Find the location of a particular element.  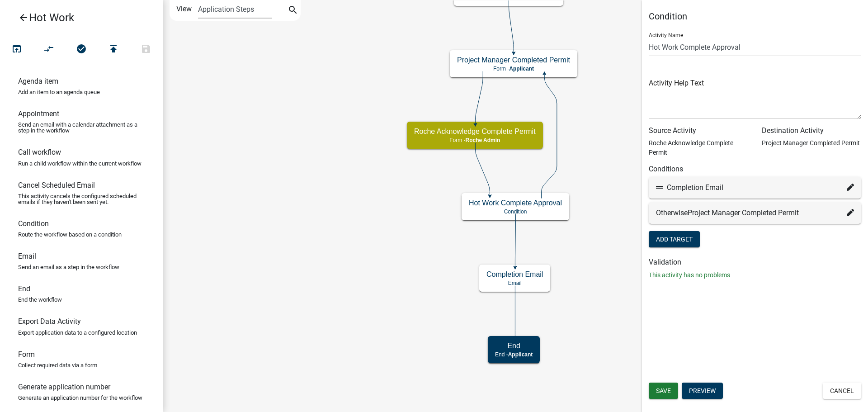

button: Auto Layout is located at coordinates (49, 49).